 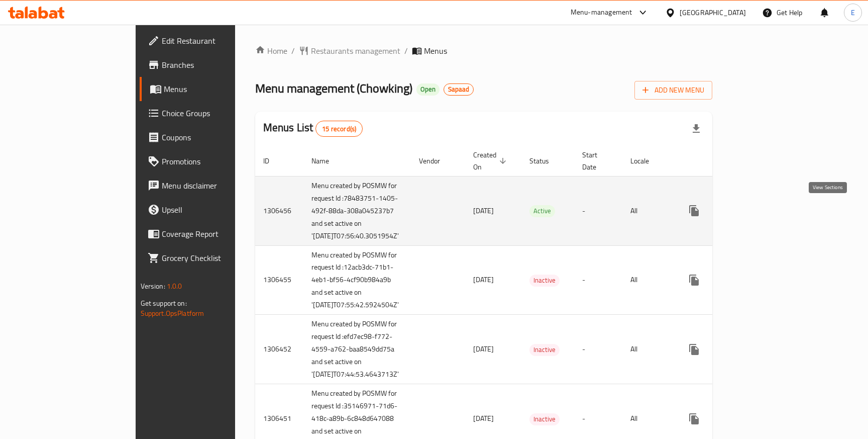 I want to click on span: Upsell, so click(x=217, y=209).